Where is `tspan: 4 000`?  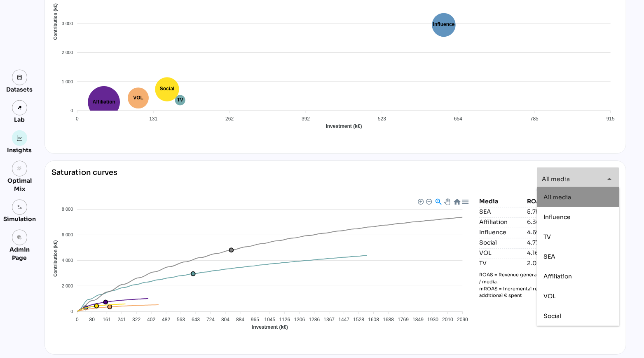
tspan: 4 000 is located at coordinates (67, 260).